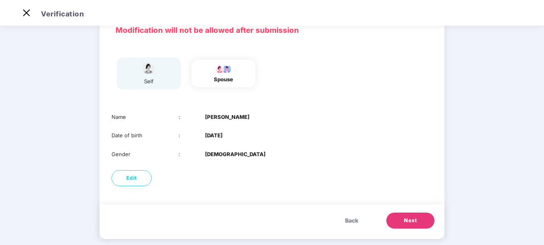  What do you see at coordinates (149, 68) in the screenshot?
I see `img: svg+xml;base64,PHN2ZyBpZD0iU3BvdXNlX2ljb24iIHhtbG5zPSJodHRwOi8vd3d3LnczLm9yZy8yMDAwL3N2ZyIgd2lkdG...` at bounding box center [149, 68].